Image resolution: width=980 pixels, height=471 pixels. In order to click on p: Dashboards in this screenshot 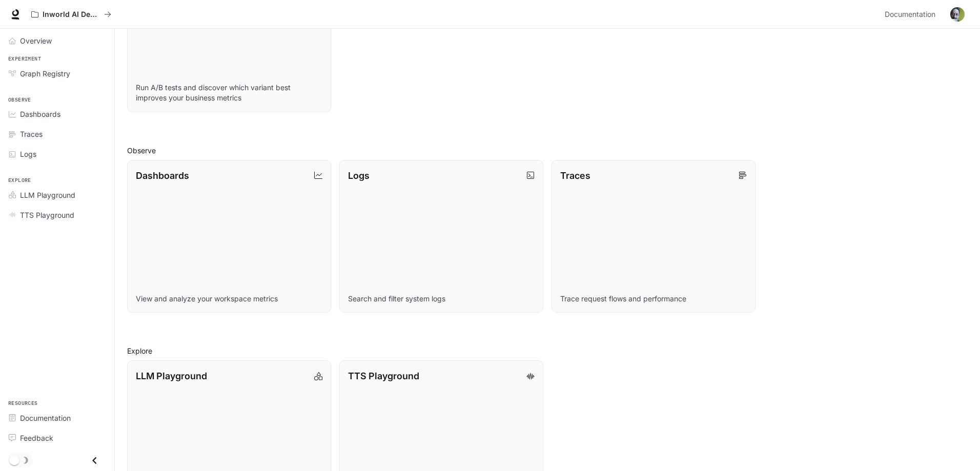, I will do `click(163, 175)`.